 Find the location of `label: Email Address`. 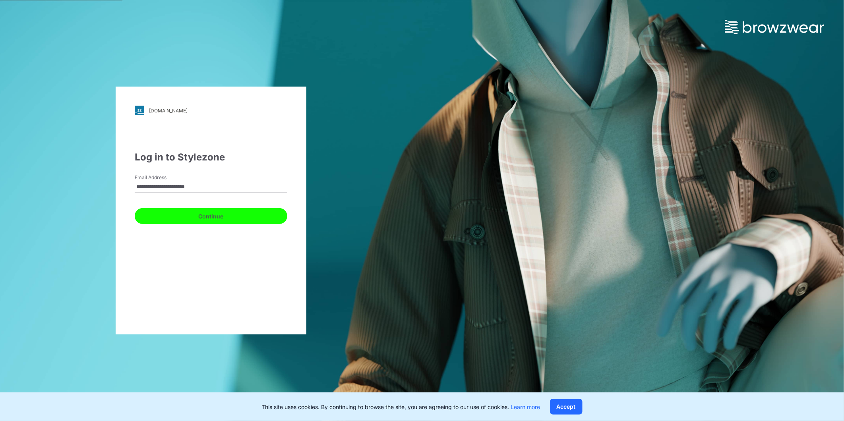

label: Email Address is located at coordinates (162, 178).